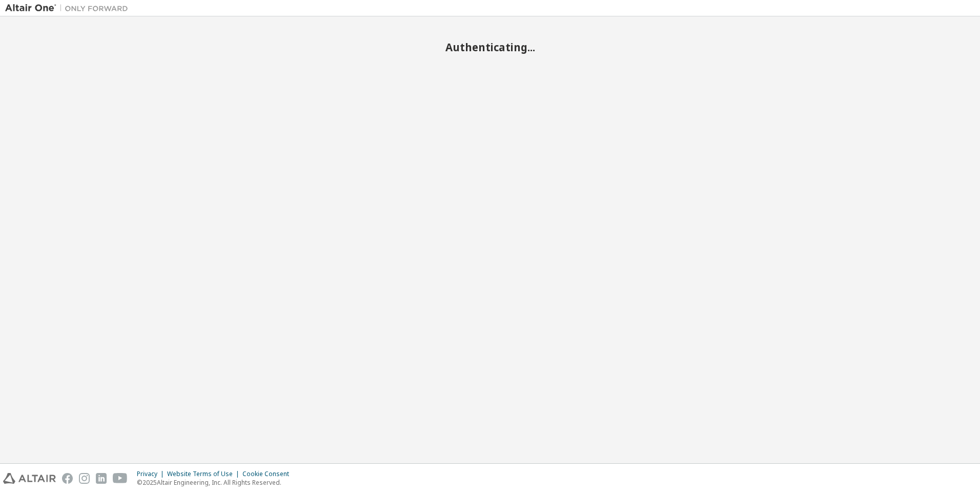  Describe the element at coordinates (101, 478) in the screenshot. I see `img: linkedin.svg` at that location.